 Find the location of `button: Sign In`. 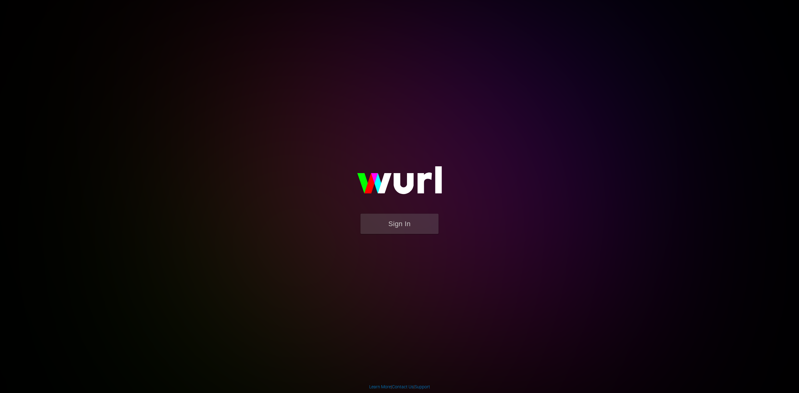

button: Sign In is located at coordinates (400, 224).